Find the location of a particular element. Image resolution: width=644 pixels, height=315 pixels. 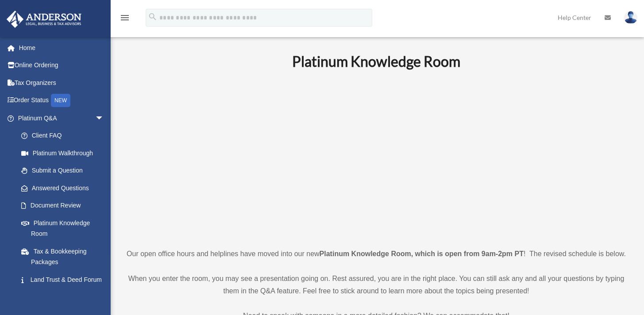

i: search is located at coordinates (153, 17).